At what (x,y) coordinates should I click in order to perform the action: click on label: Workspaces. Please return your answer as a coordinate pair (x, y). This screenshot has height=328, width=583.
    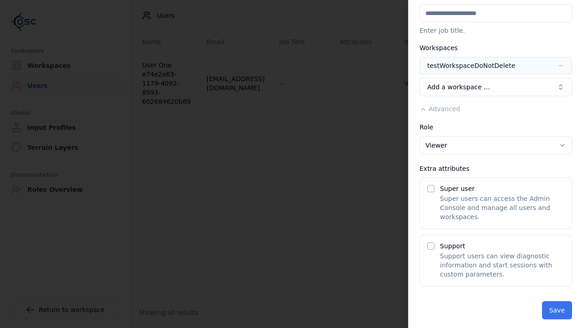
    Looking at the image, I should click on (438, 48).